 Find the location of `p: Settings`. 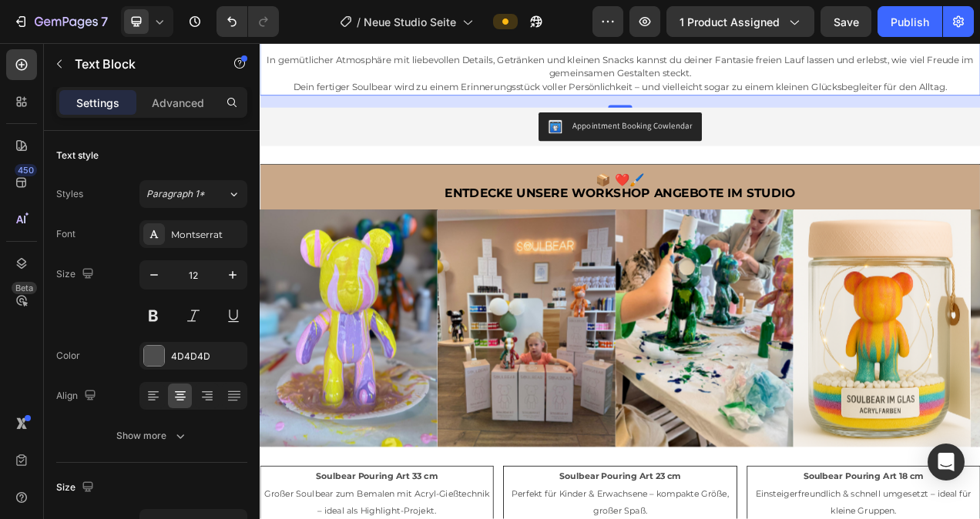

p: Settings is located at coordinates (98, 102).